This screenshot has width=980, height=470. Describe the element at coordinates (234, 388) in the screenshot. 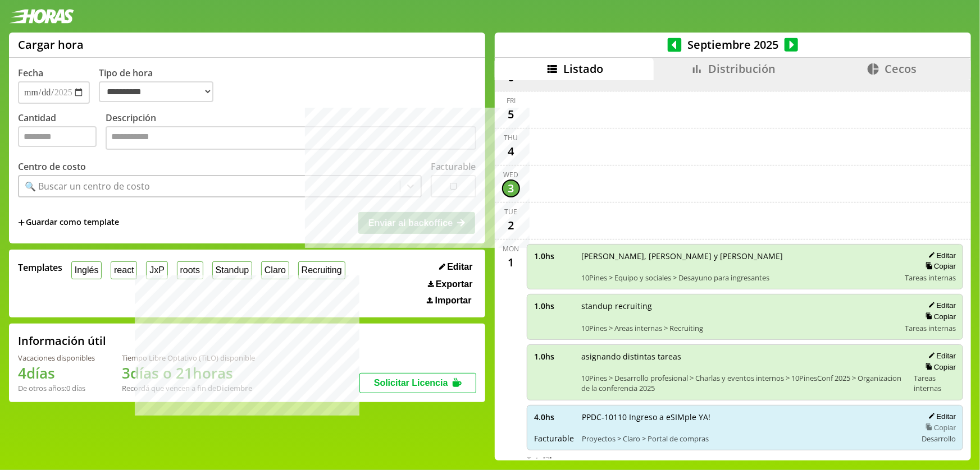

I see `b: Diciembre` at that location.